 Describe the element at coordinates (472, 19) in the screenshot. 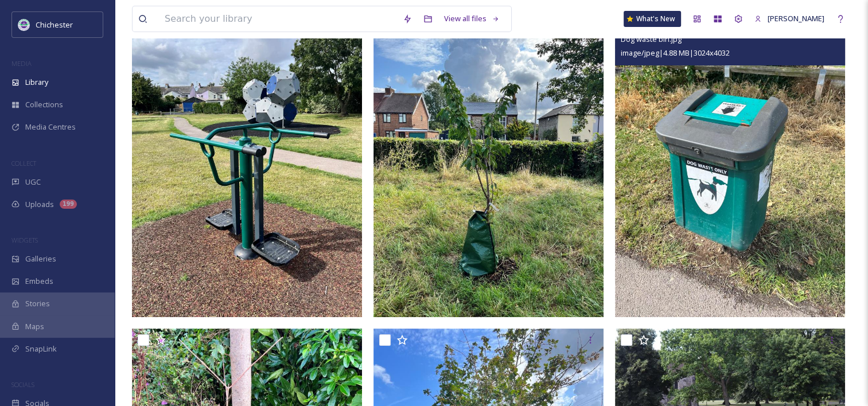

I see `div: View all files` at that location.